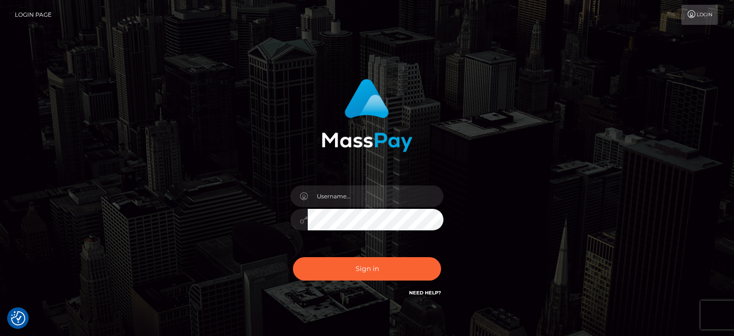  I want to click on a: Login, so click(699, 15).